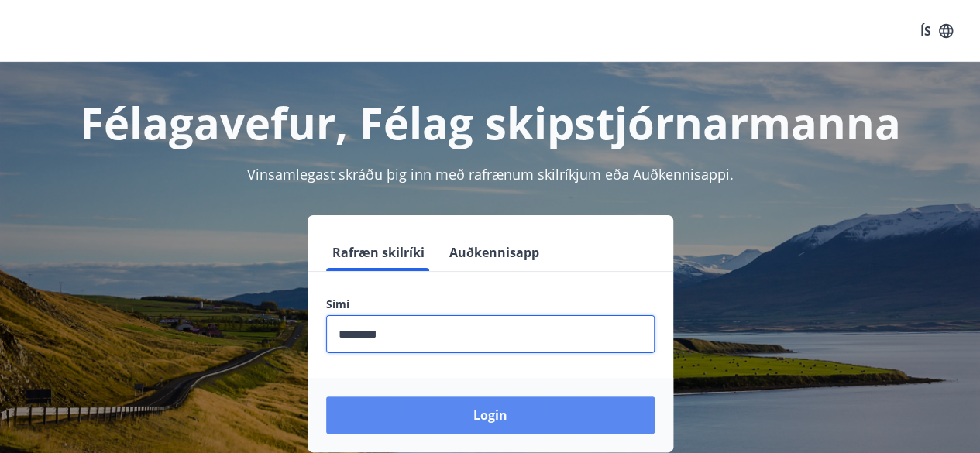 This screenshot has width=980, height=453. Describe the element at coordinates (490, 174) in the screenshot. I see `span: Vinsamlegast skráðu þig inn með rafrænum skilríkjum eða Auðkennisappi.` at that location.